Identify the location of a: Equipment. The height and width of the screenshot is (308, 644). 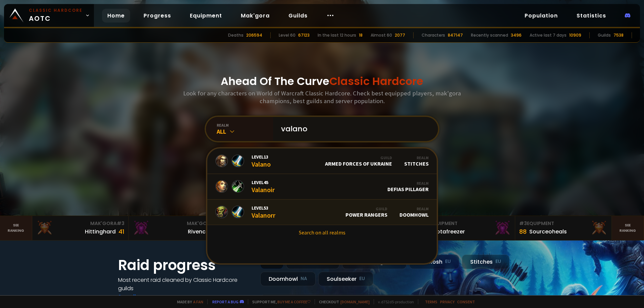
(206, 15).